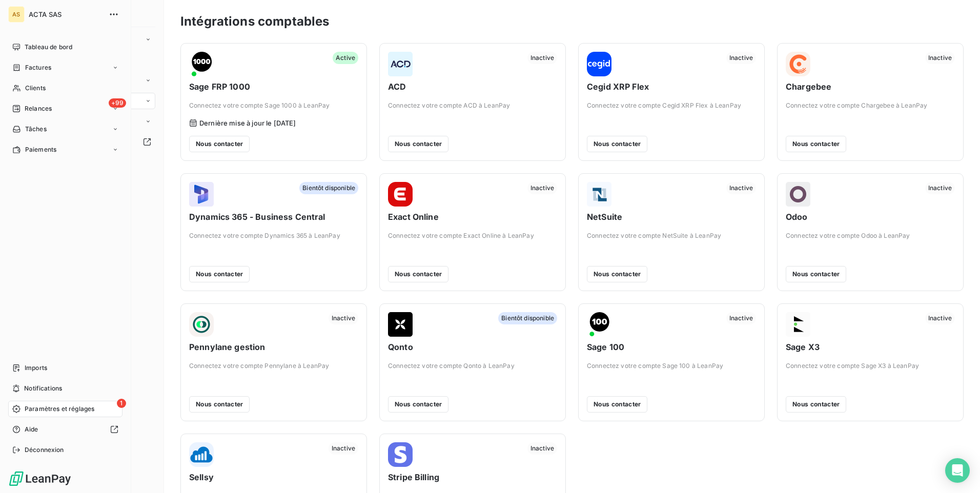  What do you see at coordinates (255, 22) in the screenshot?
I see `h3: Intégrations comptables` at bounding box center [255, 22].